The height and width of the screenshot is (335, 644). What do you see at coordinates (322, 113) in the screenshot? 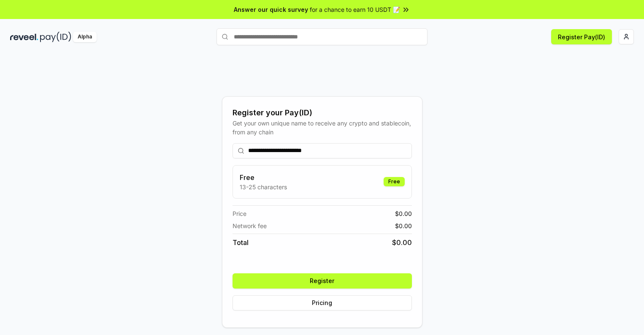
I see `div: Register your Pay(ID)` at bounding box center [322, 113].